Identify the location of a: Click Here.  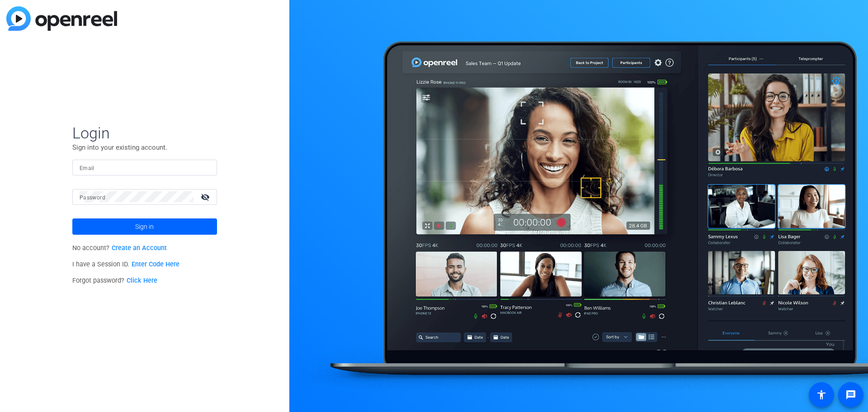
(142, 280).